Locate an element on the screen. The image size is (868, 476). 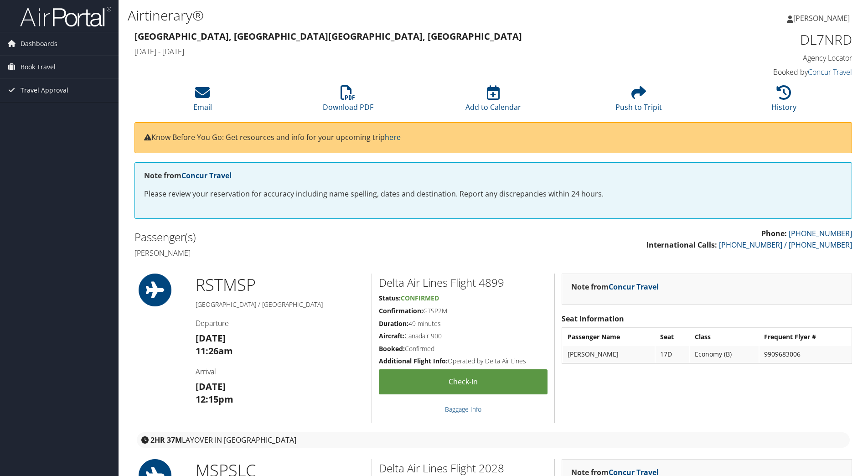
a: Push to Tripit is located at coordinates (638, 101).